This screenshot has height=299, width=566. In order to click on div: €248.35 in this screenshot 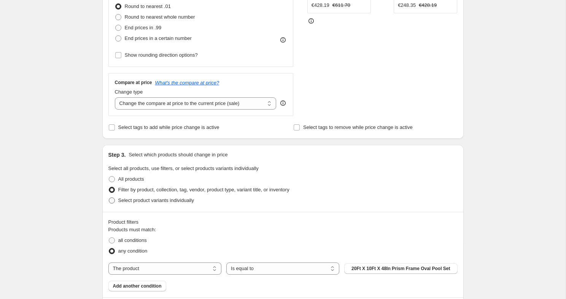, I will do `click(407, 5)`.